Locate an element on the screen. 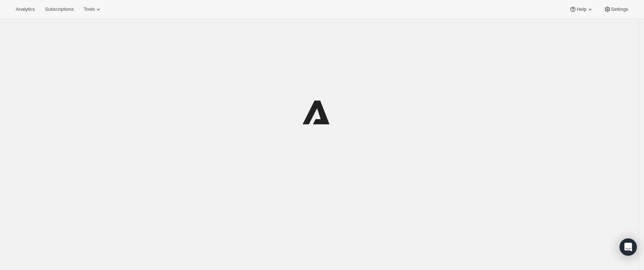  button: Tools is located at coordinates (93, 9).